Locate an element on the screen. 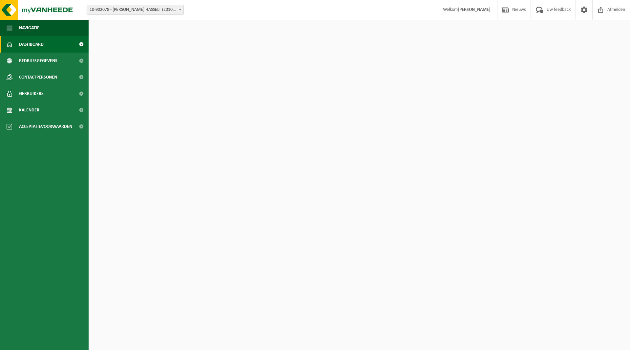 Image resolution: width=630 pixels, height=350 pixels. span: 10-902078 - AVA HASSELT (201003) - HASSELT is located at coordinates (135, 10).